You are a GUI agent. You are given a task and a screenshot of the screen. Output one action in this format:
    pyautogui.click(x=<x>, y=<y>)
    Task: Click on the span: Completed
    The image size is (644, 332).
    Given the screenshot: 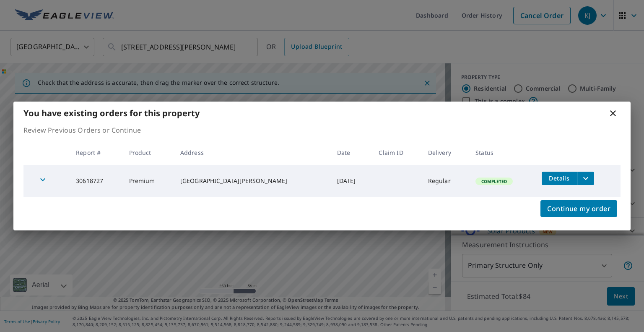 What is the action you would take?
    pyautogui.click(x=494, y=181)
    